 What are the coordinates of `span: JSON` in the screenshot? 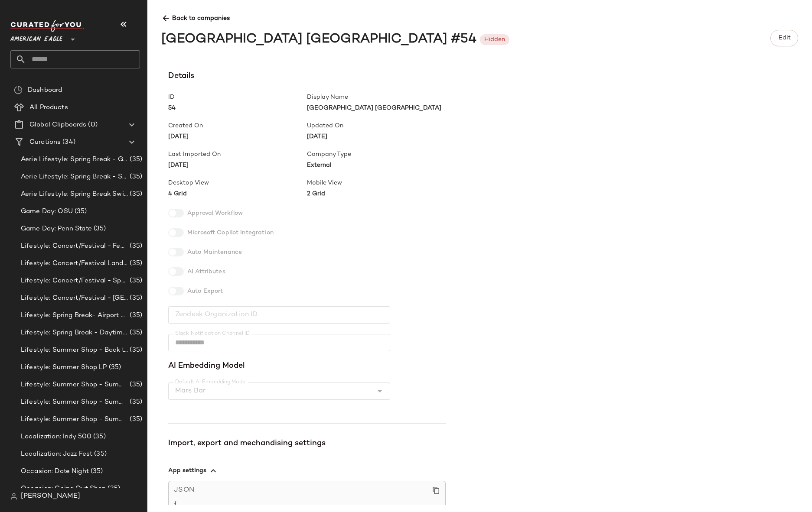 It's located at (184, 490).